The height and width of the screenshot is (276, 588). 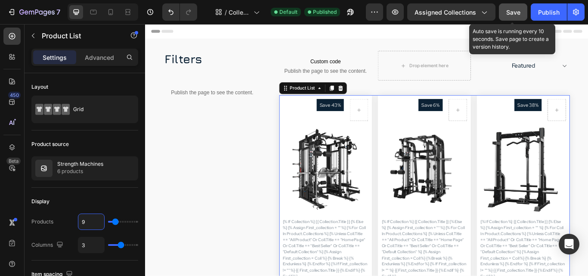 I want to click on span: Default, so click(x=288, y=12).